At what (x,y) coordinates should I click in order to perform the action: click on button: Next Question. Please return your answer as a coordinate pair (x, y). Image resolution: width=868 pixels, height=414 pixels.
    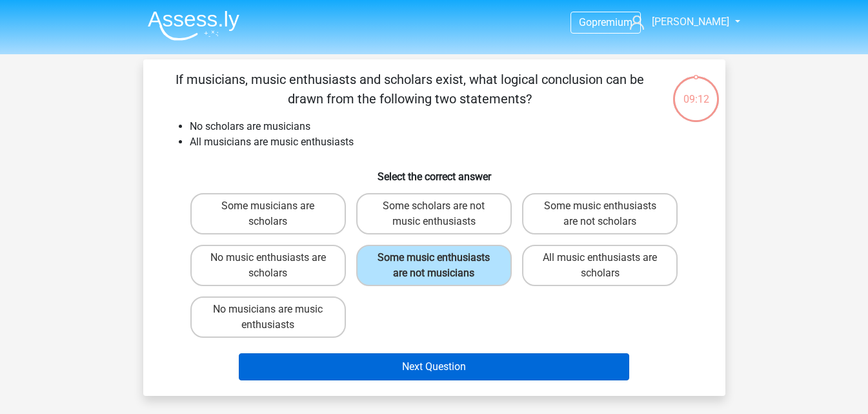
    Looking at the image, I should click on (434, 367).